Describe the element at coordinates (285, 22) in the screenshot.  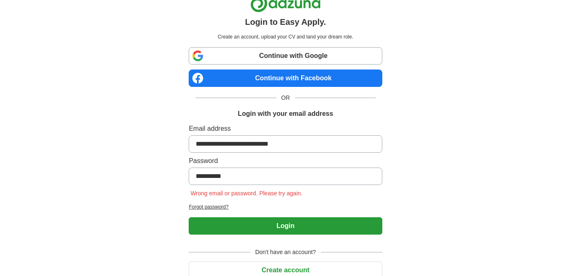
I see `h1: Login to Easy Apply.` at that location.